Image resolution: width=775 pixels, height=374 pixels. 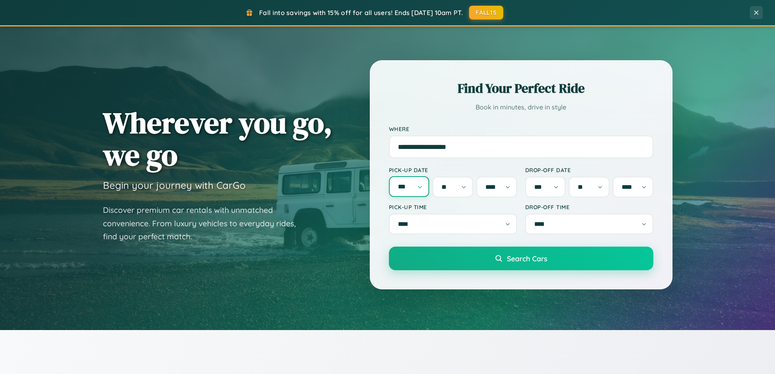 I want to click on h1: Wherever you go, we go, so click(x=218, y=139).